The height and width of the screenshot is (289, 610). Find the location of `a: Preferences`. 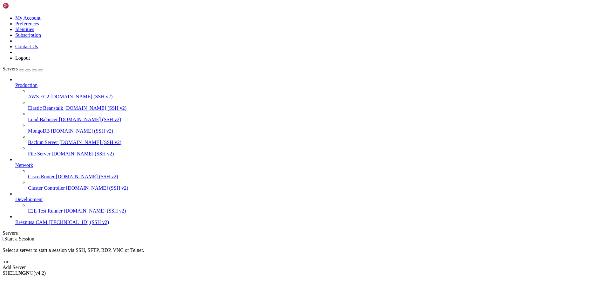

a: Preferences is located at coordinates (27, 24).